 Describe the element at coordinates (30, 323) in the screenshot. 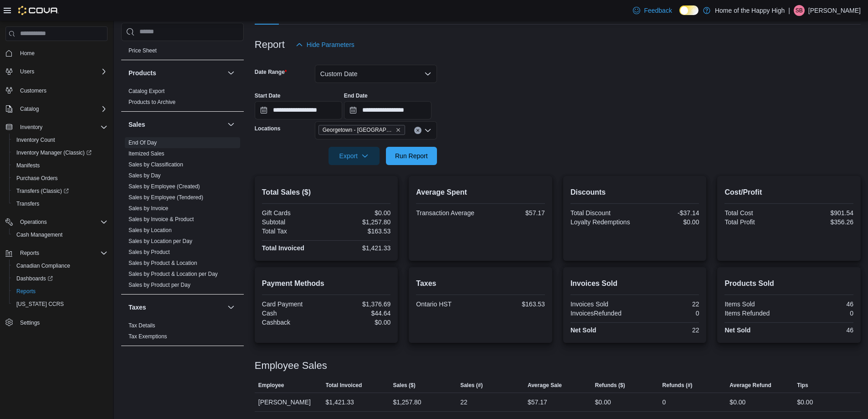

I see `a: Settings` at that location.